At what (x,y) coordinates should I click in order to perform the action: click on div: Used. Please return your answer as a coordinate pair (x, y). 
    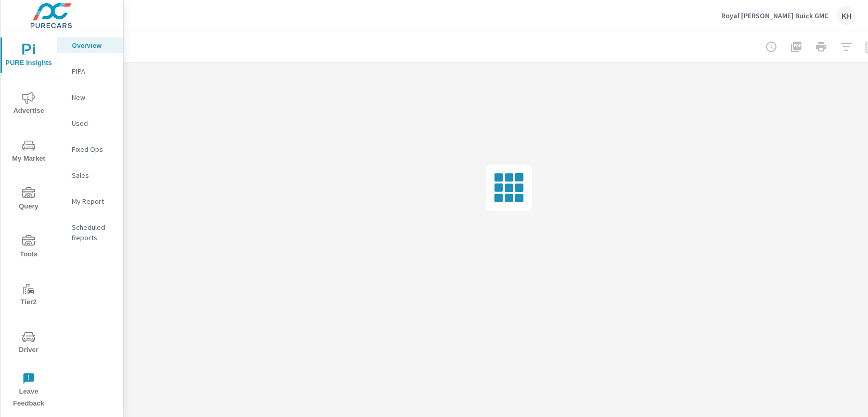
    Looking at the image, I should click on (90, 123).